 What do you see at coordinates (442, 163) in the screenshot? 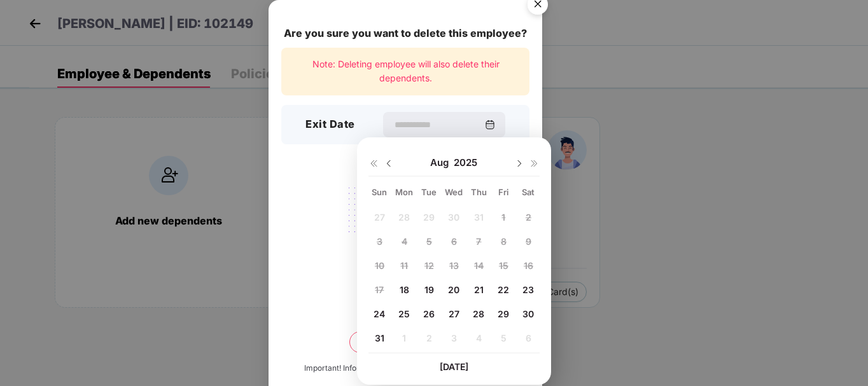
I see `span: Aug` at bounding box center [442, 163].